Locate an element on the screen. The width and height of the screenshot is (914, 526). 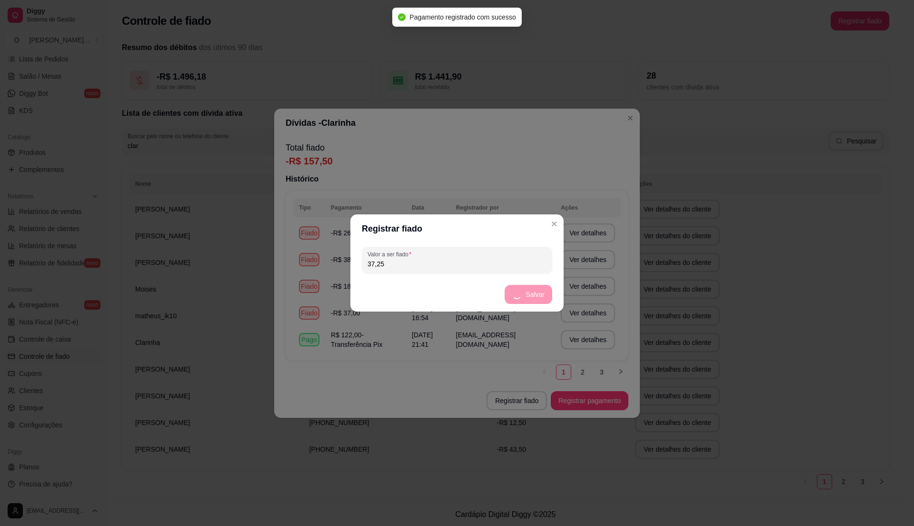
span: check-circle is located at coordinates (402, 17).